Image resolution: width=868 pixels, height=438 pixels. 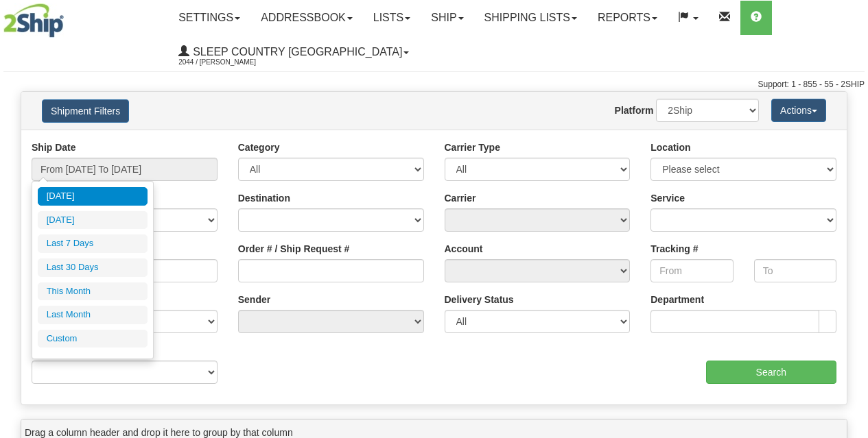 What do you see at coordinates (472, 147) in the screenshot?
I see `label: Carrier Type` at bounding box center [472, 147].